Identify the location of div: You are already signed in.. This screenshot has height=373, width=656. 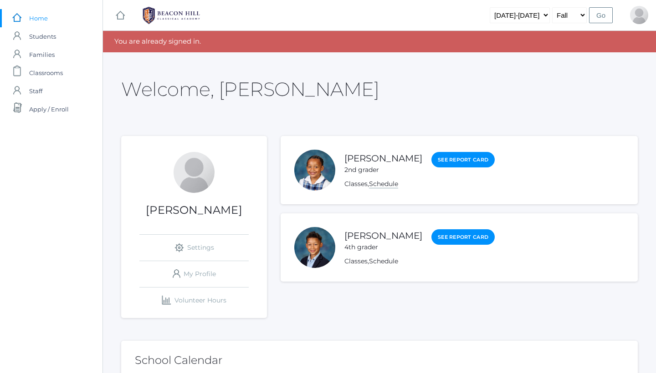
(379, 41).